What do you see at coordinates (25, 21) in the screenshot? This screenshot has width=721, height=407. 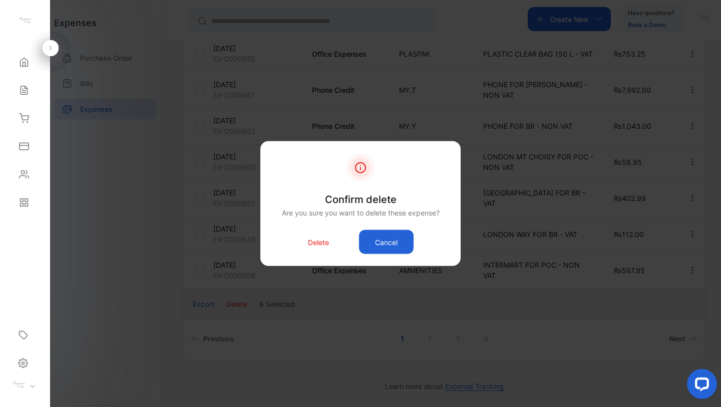 I see `img: logo` at bounding box center [25, 21].